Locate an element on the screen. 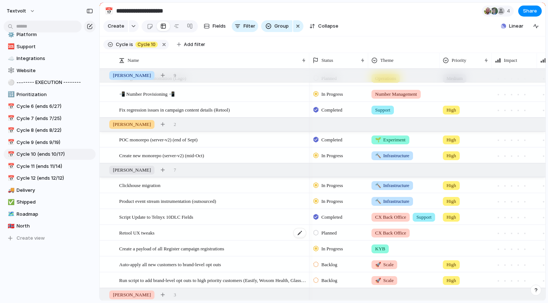 The height and width of the screenshot is (303, 548). button: Group is located at coordinates (277, 26).